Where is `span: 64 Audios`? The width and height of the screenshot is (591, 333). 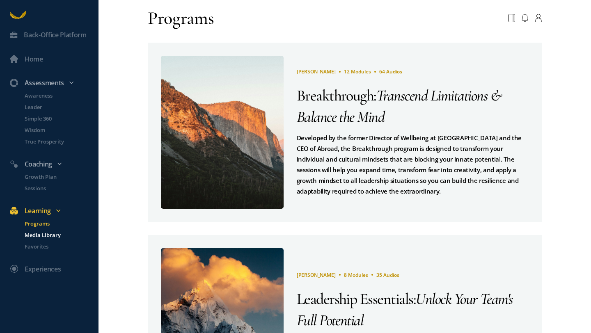
span: 64 Audios is located at coordinates (391, 71).